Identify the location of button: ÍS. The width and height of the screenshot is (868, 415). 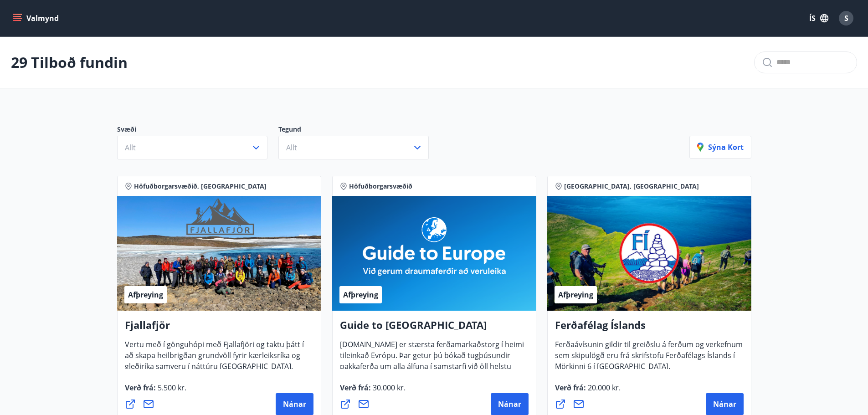
(819, 18).